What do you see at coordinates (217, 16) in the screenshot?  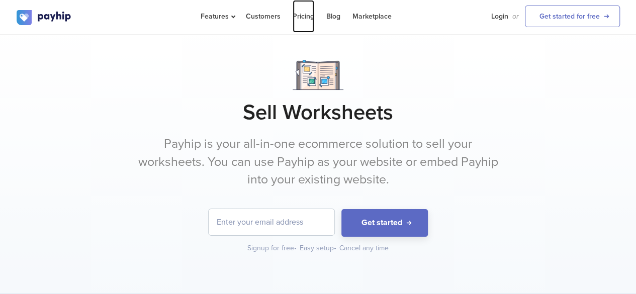 I see `span: Features` at bounding box center [217, 16].